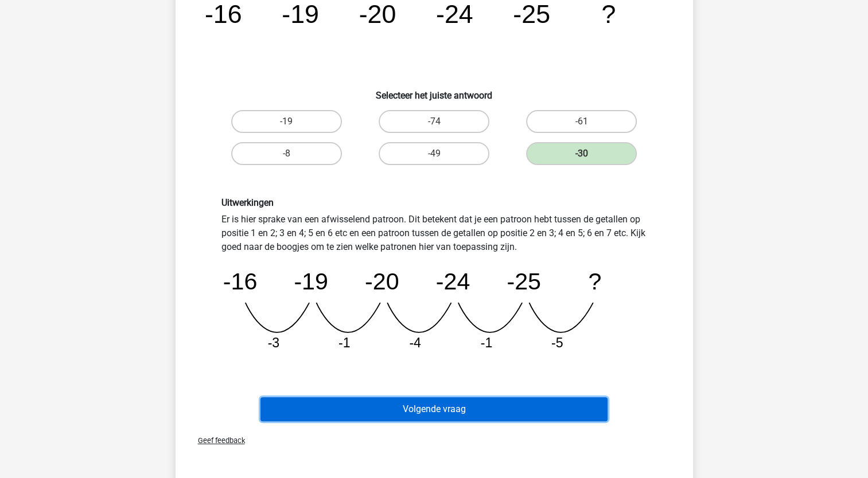 This screenshot has width=868, height=478. I want to click on span: Geef feedback, so click(217, 440).